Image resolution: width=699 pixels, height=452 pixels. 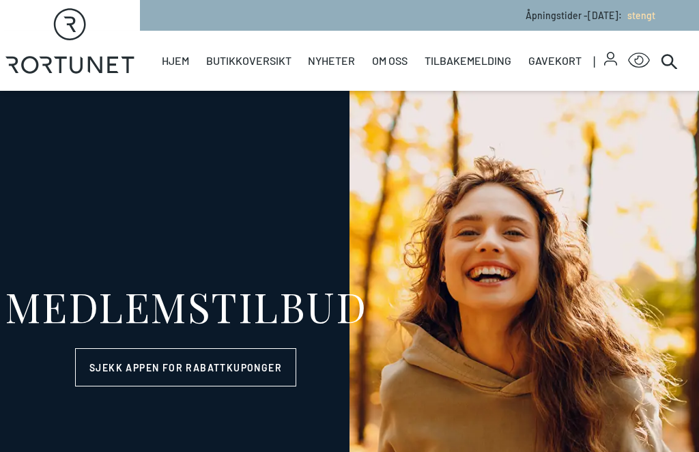 What do you see at coordinates (390, 61) in the screenshot?
I see `a: Om oss` at bounding box center [390, 61].